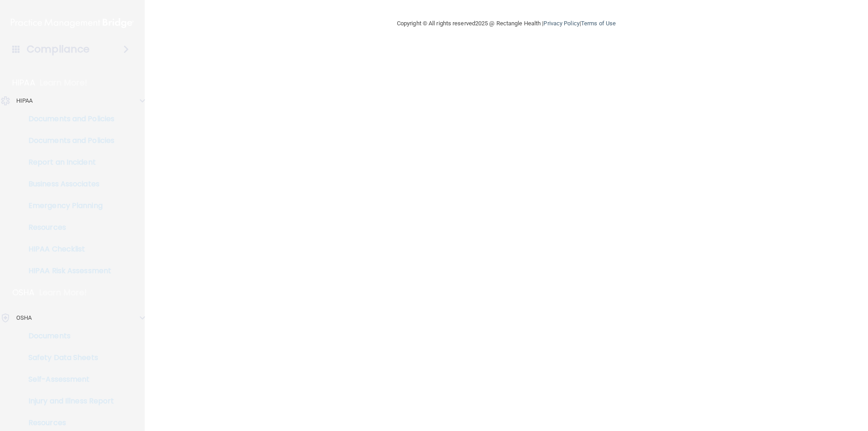  I want to click on p: Emergency Planning, so click(67, 206).